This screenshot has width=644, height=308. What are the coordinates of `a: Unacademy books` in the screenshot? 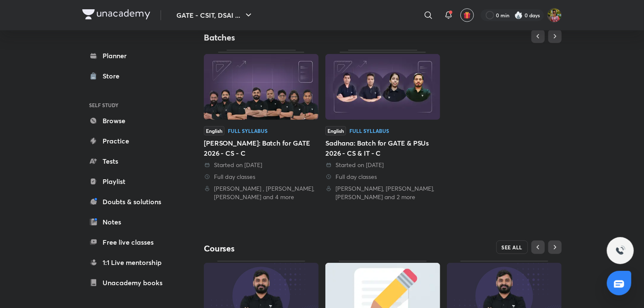 It's located at (131, 282).